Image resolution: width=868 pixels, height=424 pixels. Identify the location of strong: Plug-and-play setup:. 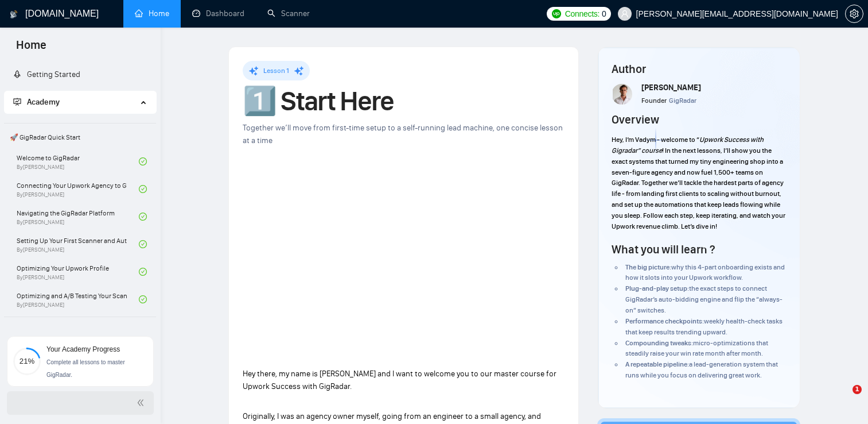
(657, 288).